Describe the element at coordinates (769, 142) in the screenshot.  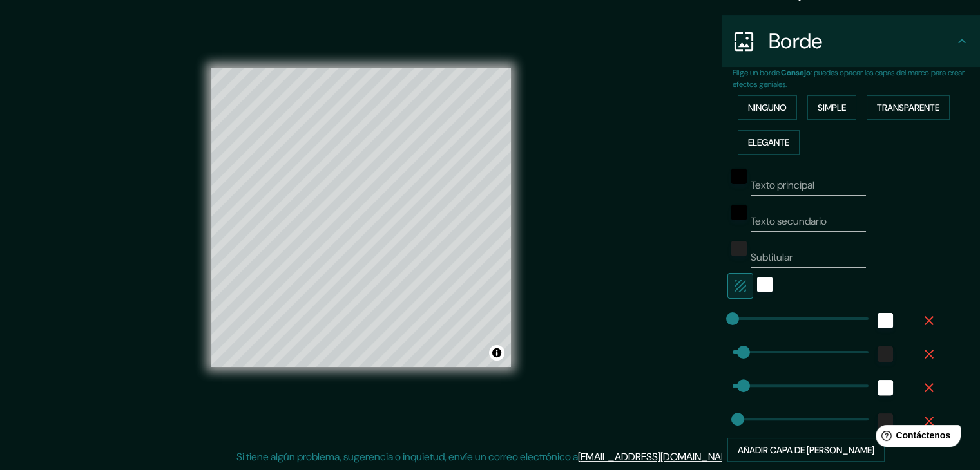
I see `button: Elegante` at that location.